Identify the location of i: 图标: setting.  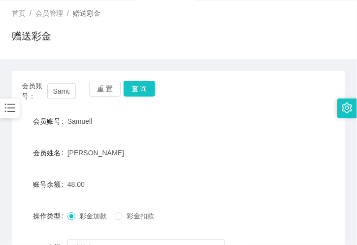
(347, 108).